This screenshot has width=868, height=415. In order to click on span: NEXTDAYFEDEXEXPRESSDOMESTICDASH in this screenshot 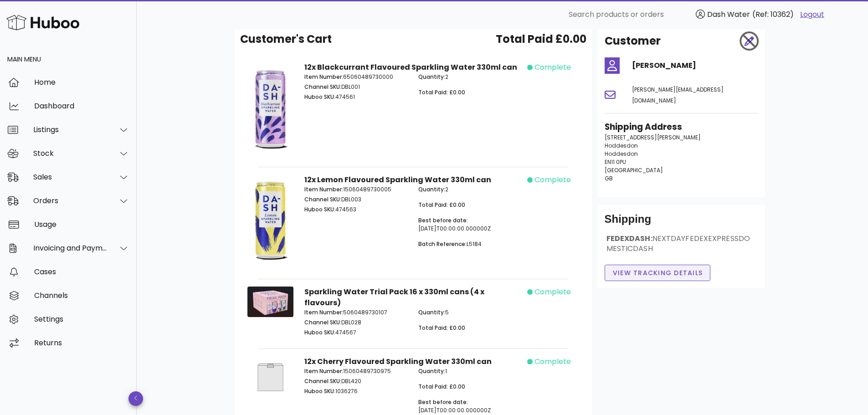, I will do `click(678, 244)`.